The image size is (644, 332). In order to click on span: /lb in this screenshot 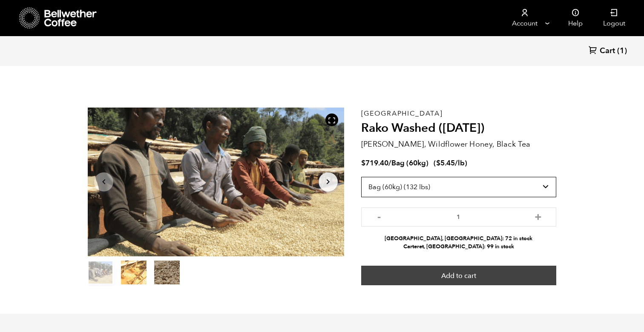, I will do `click(460, 163)`.